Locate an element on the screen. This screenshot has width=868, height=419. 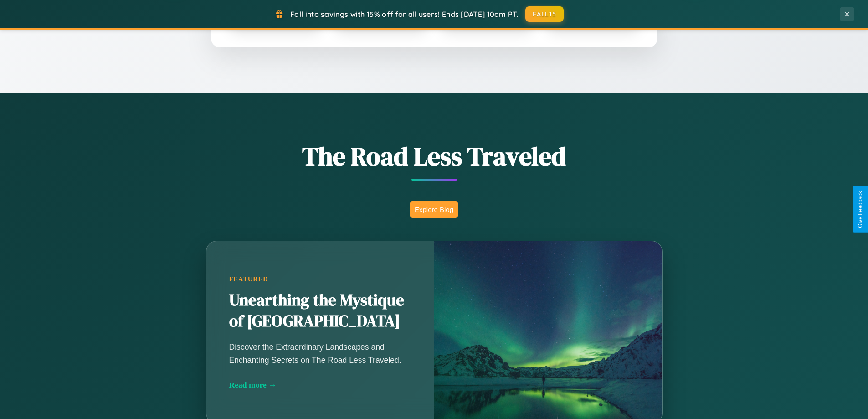
div: Read more → is located at coordinates (321, 385).